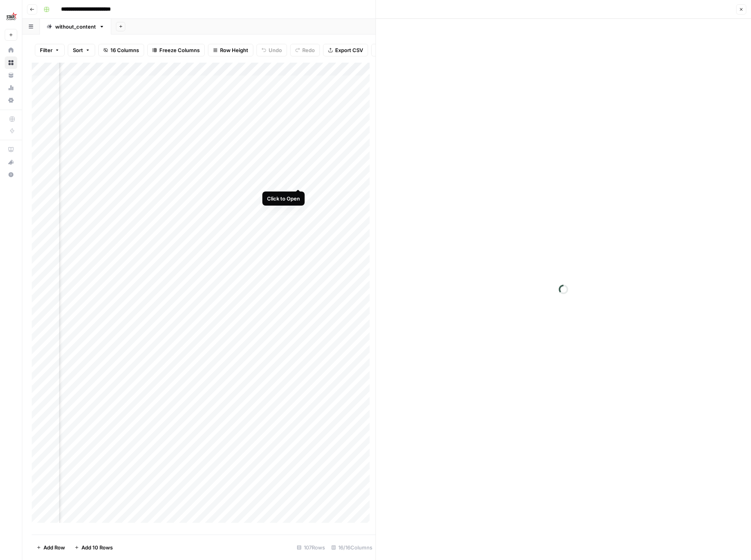 The width and height of the screenshot is (751, 560). What do you see at coordinates (76, 27) in the screenshot?
I see `div: without_content` at bounding box center [76, 27].